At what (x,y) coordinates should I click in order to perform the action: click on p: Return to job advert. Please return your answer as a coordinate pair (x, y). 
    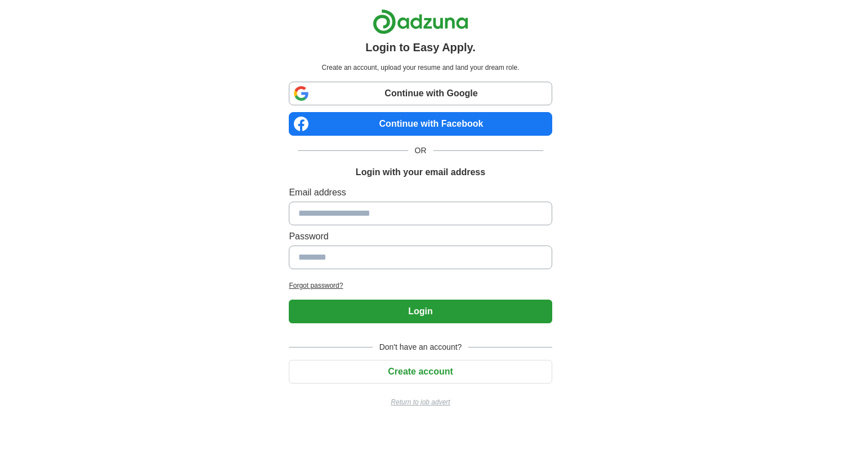
    Looking at the image, I should click on (420, 402).